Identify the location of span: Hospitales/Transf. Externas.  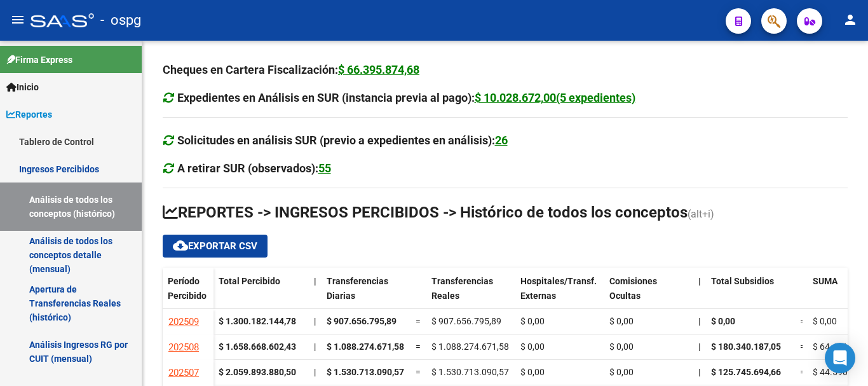
(559, 288).